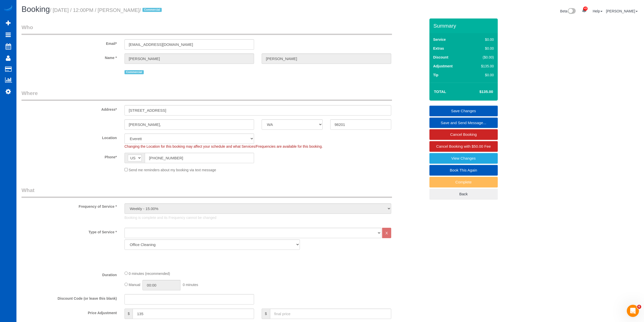 The height and width of the screenshot is (322, 644). Describe the element at coordinates (8, 9) in the screenshot. I see `a: Automaid Logo` at that location.